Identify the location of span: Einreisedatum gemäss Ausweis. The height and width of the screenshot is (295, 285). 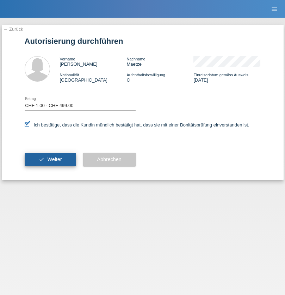
(221, 75).